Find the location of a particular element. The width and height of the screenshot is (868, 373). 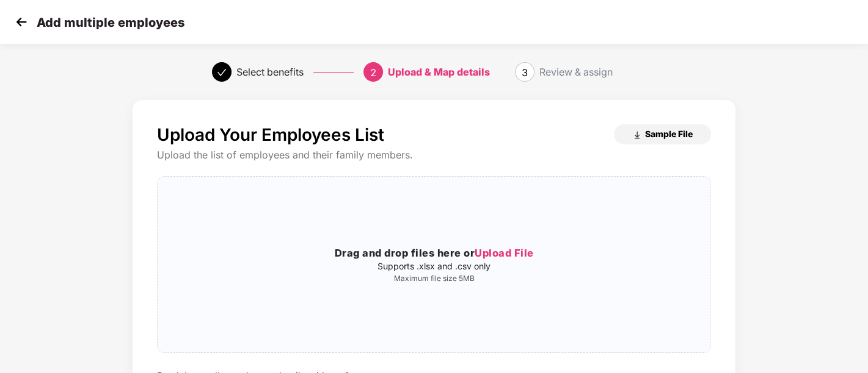

span: check is located at coordinates (221, 72).